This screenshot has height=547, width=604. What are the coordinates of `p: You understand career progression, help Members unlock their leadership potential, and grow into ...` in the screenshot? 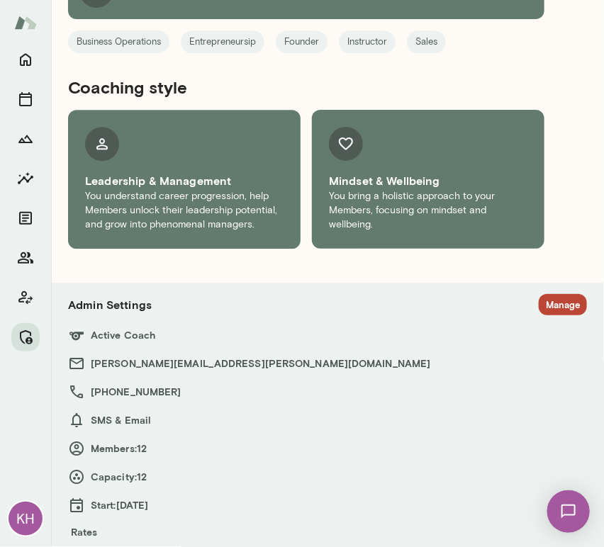 It's located at (184, 211).